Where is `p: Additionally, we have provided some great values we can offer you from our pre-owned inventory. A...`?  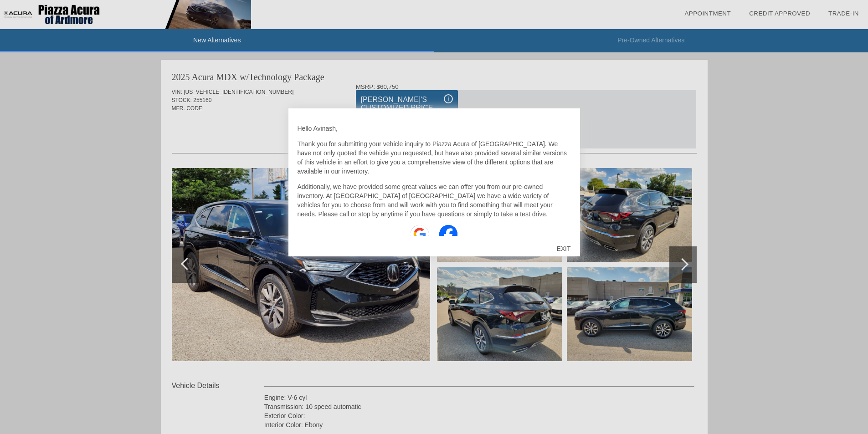 p: Additionally, we have provided some great values we can offer you from our pre-owned inventory. A... is located at coordinates (434, 200).